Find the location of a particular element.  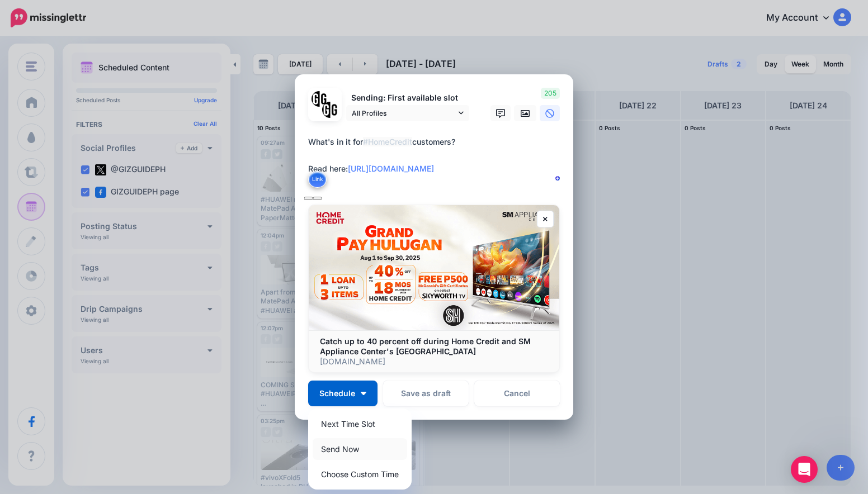

a: Send Now is located at coordinates (359, 449).